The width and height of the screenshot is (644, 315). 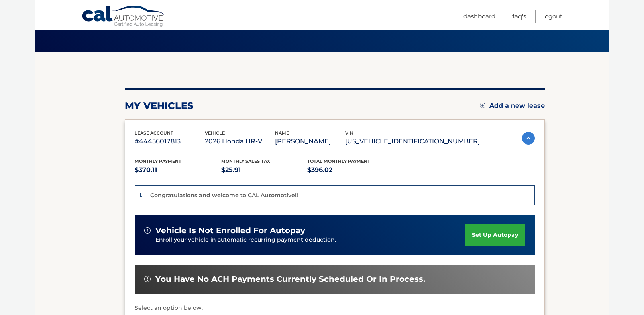 What do you see at coordinates (339, 161) in the screenshot?
I see `span: Total Monthly Payment` at bounding box center [339, 161].